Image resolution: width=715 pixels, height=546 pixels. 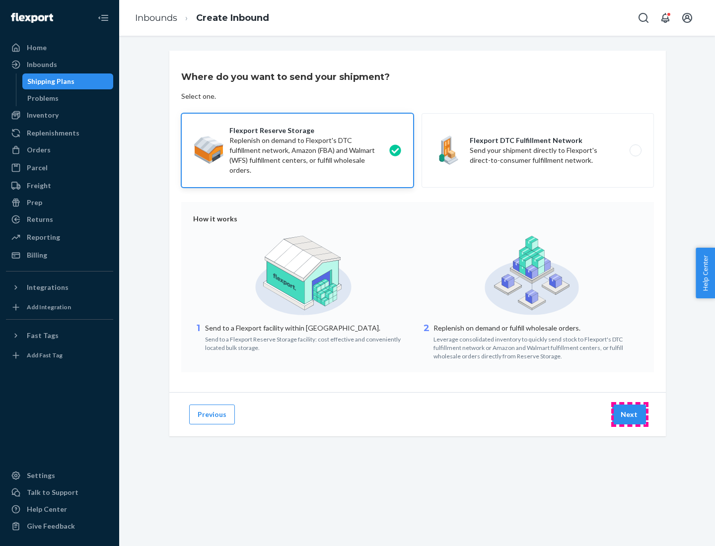 What do you see at coordinates (43, 115) in the screenshot?
I see `div: Inventory` at bounding box center [43, 115].